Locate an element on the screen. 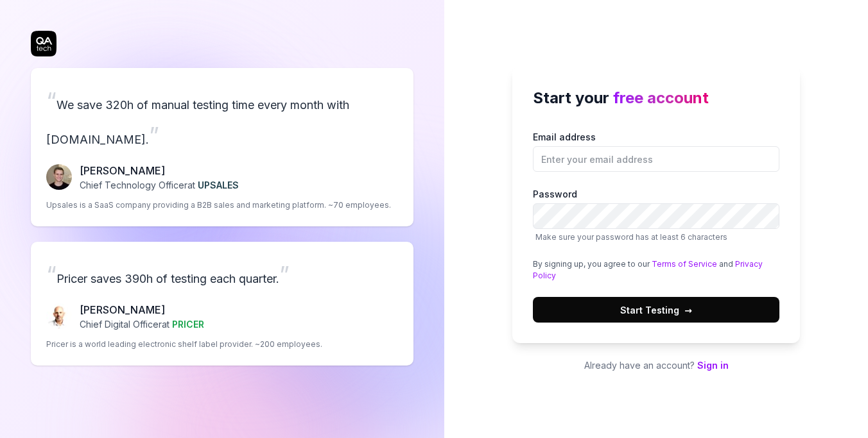 The width and height of the screenshot is (868, 438). label: Email address is located at coordinates (656, 151).